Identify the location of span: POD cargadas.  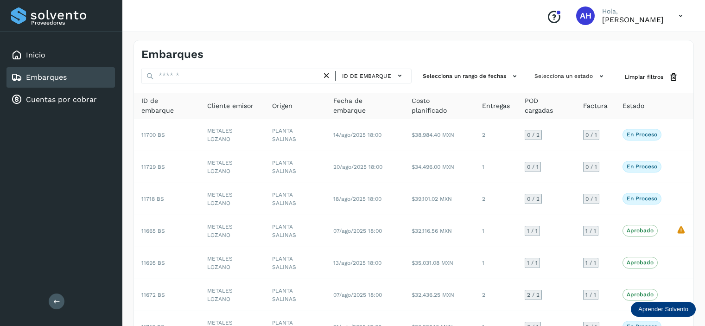
(546, 106).